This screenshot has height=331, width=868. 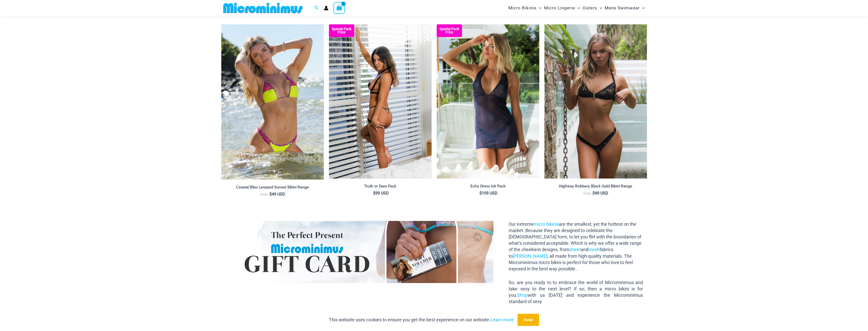 What do you see at coordinates (488, 186) in the screenshot?
I see `h2: Echo Dress Ink Pack` at bounding box center [488, 186].